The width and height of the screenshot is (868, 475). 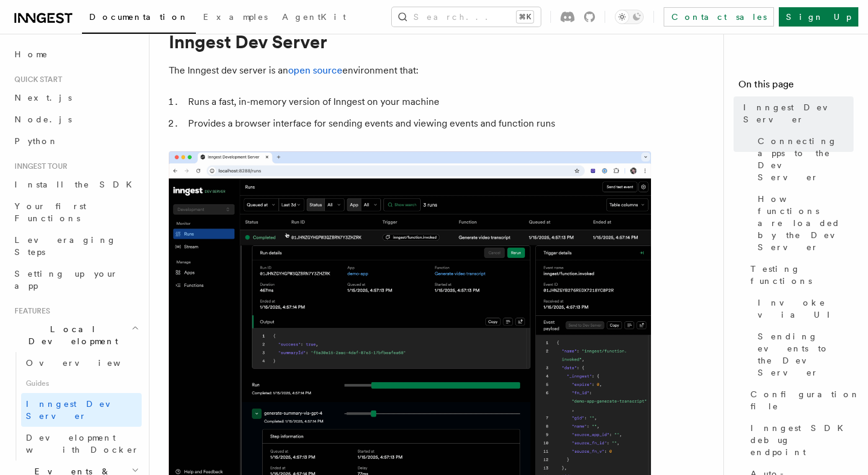 I want to click on a: AgentKit, so click(x=314, y=18).